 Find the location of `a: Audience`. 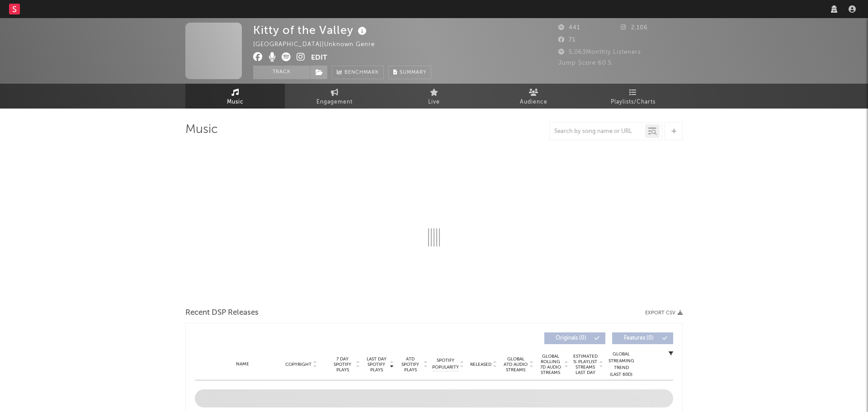

a: Audience is located at coordinates (533, 96).